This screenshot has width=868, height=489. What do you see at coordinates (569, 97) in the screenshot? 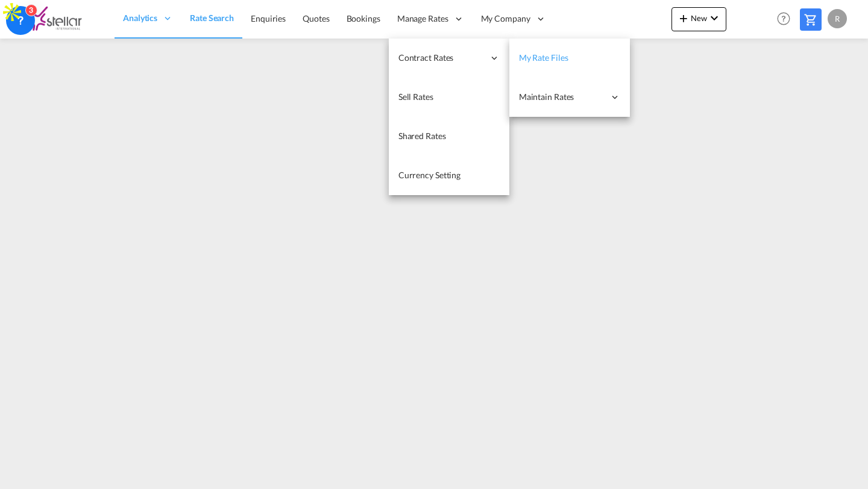
I see `div: Maintain Rates` at bounding box center [569, 97].